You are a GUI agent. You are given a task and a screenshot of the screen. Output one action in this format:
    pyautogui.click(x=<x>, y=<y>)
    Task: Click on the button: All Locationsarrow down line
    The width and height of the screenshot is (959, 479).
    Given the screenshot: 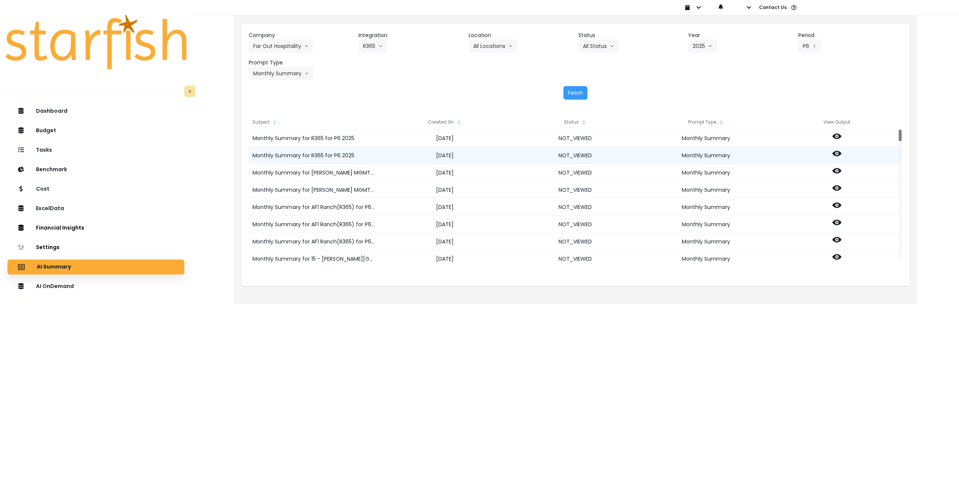 What is the action you would take?
    pyautogui.click(x=493, y=46)
    